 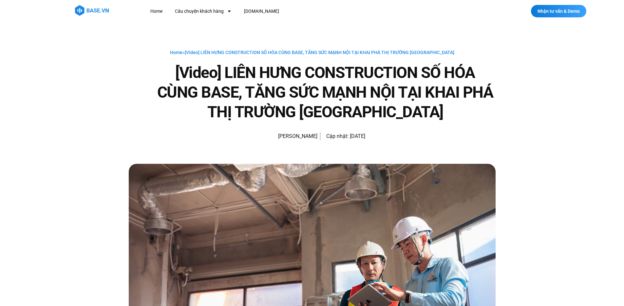 I want to click on span: [Video] LIÊN HƯNG CONSTRUCTION SỐ HÓA CÙNG BASE, TĂNG SỨC MẠNH NỘI TẠI KHAI PHÁ THỊ TRƯỜNG [GEOGR..., so click(x=320, y=52).